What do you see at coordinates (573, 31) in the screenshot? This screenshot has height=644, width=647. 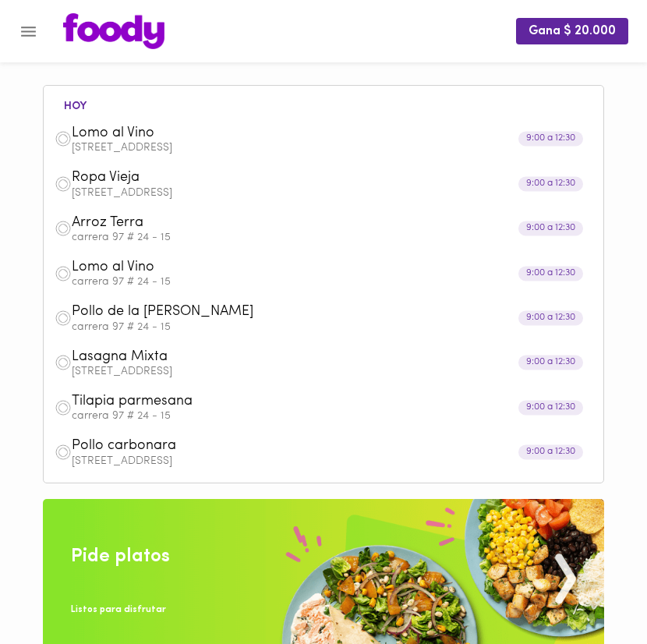 I see `span: Gana $ 20.000` at bounding box center [573, 31].